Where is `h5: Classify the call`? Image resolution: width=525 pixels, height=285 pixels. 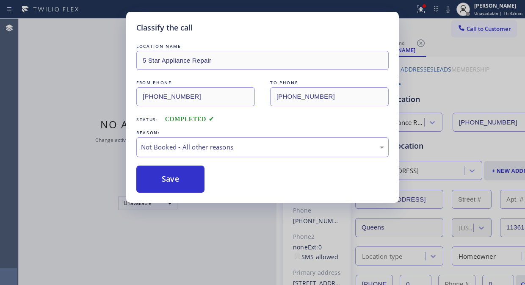
h5: Classify the call is located at coordinates (164, 28).